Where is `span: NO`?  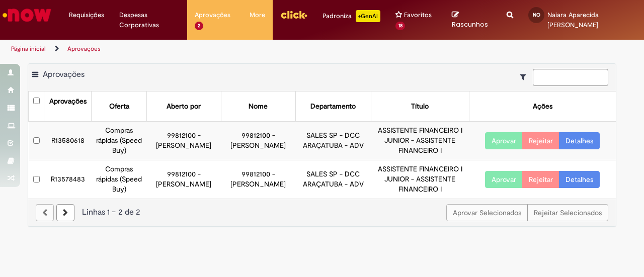
span: NO is located at coordinates (536, 14).